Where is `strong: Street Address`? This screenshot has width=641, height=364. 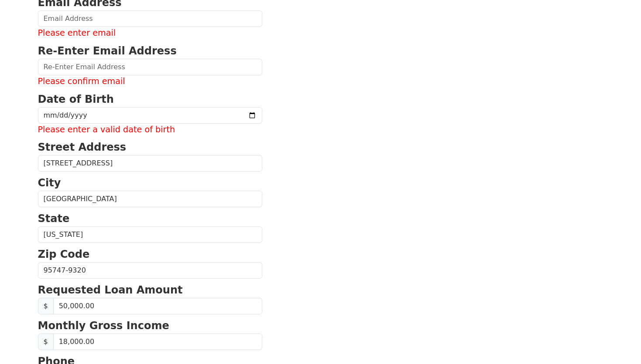
strong: Street Address is located at coordinates (82, 147).